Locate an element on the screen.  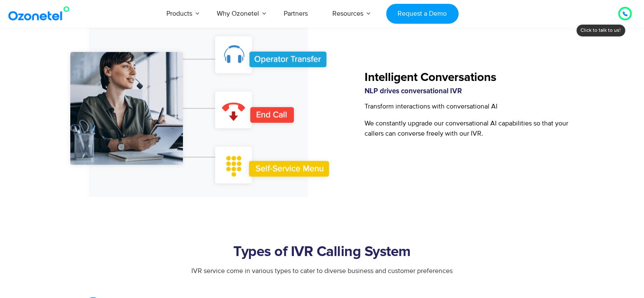
h5: Intelligent Conversations is located at coordinates (475, 78).